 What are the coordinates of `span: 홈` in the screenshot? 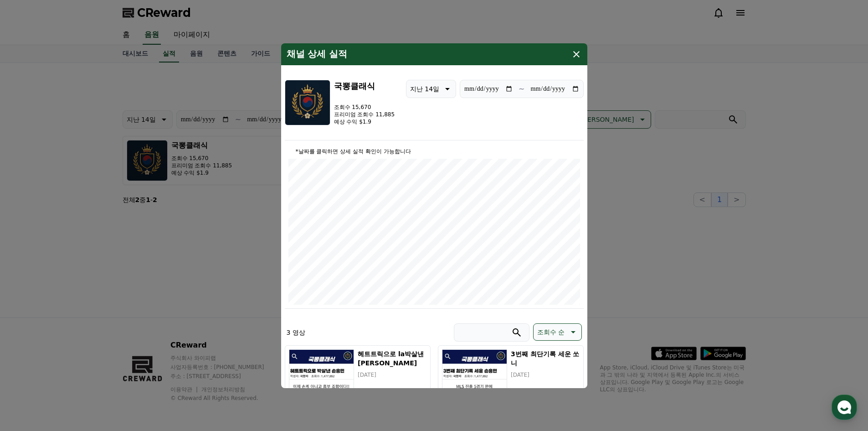 It's located at (31, 307).